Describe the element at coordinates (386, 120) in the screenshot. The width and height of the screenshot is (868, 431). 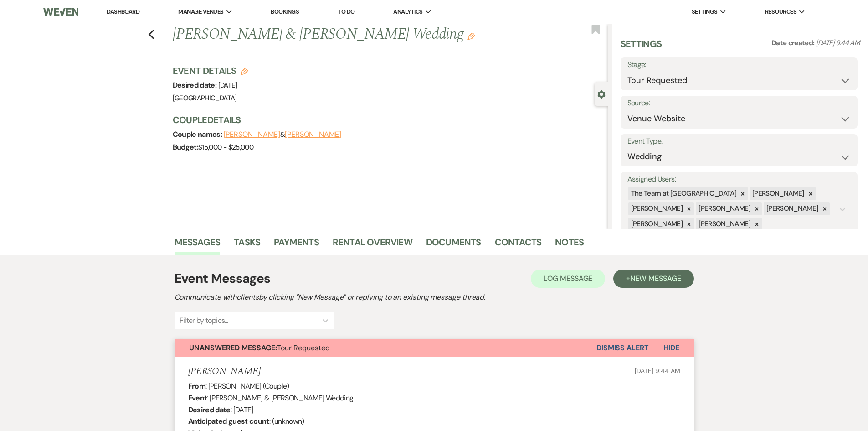
I see `h3: Couple Details` at that location.